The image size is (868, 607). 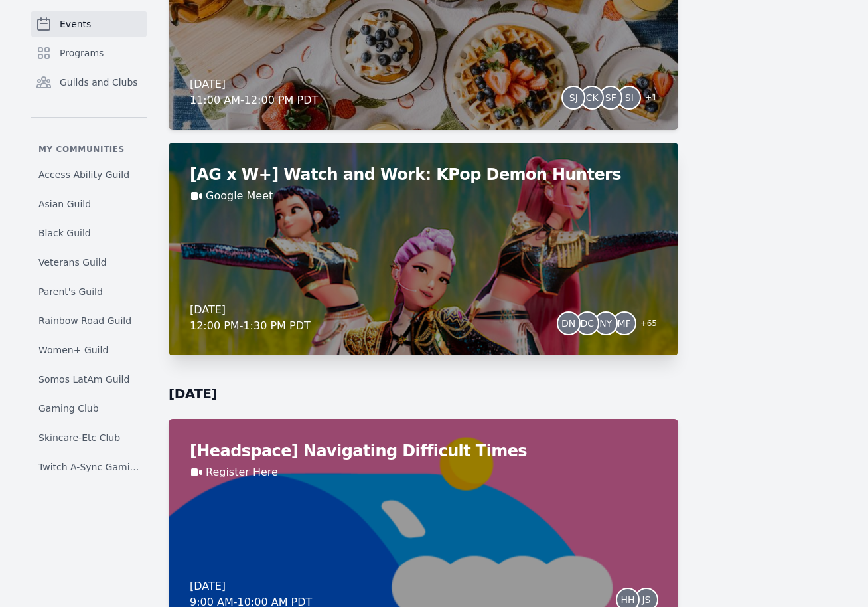 What do you see at coordinates (89, 24) in the screenshot?
I see `a: Events` at bounding box center [89, 24].